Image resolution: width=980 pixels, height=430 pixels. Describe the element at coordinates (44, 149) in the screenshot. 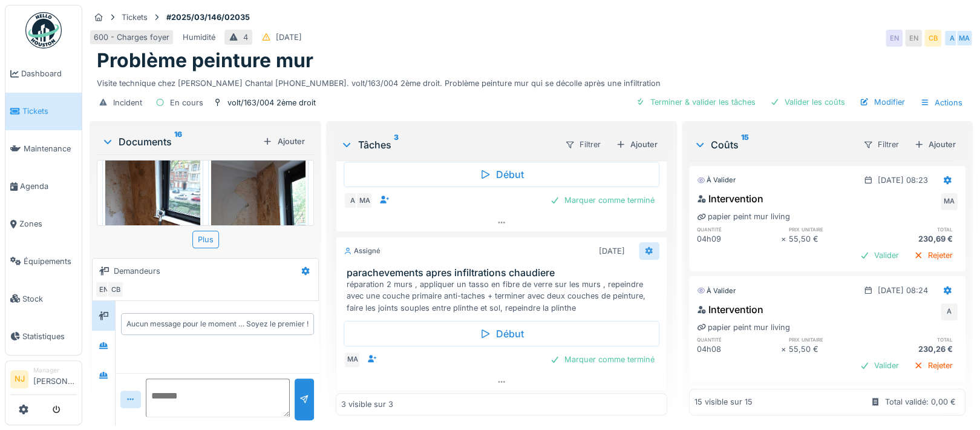

I see `a: Maintenance` at that location.